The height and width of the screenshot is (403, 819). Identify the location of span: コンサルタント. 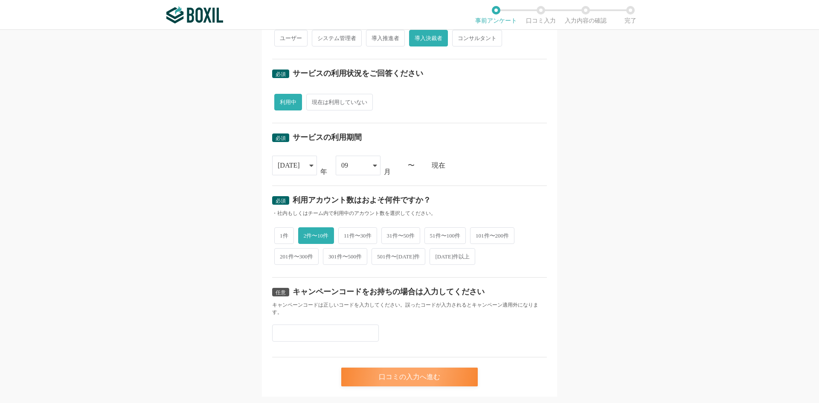
(477, 38).